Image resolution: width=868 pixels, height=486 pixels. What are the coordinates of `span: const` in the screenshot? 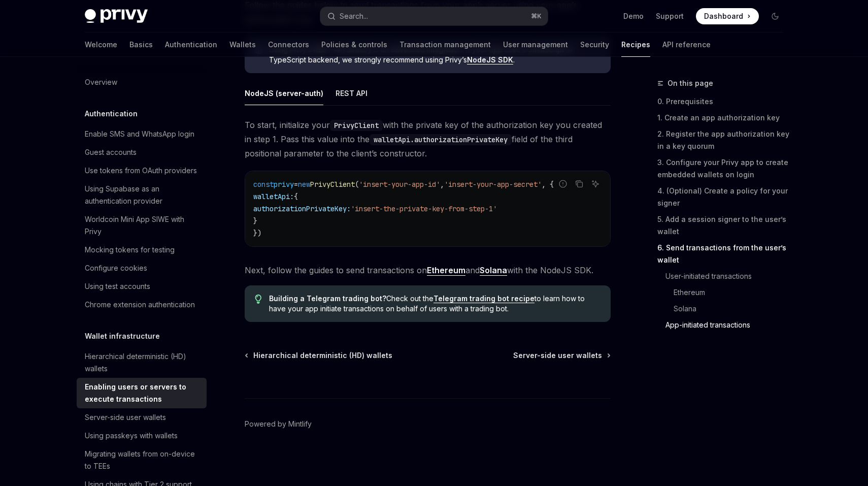 It's located at (263, 184).